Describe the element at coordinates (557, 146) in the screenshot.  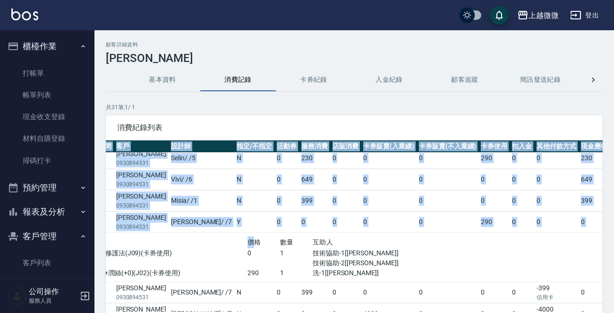
I see `th: 其他付款方式` at that location.